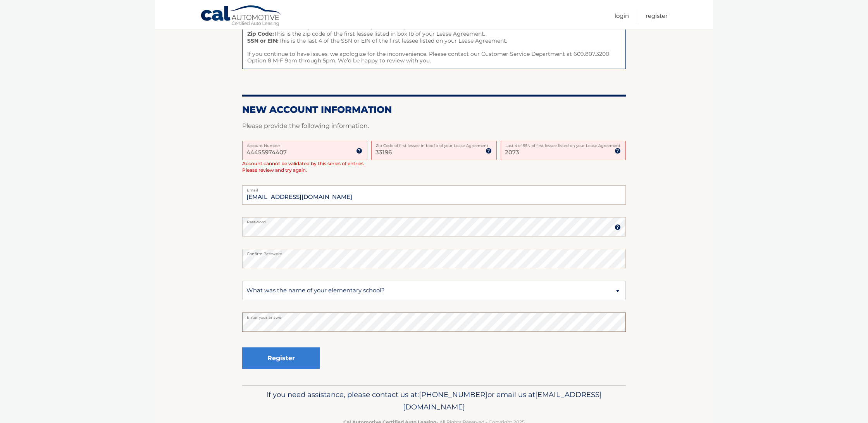 The image size is (868, 423). What do you see at coordinates (433, 144) in the screenshot?
I see `label: Zip Code of first lessee in box 1b of your Lease Agreement` at bounding box center [433, 144].